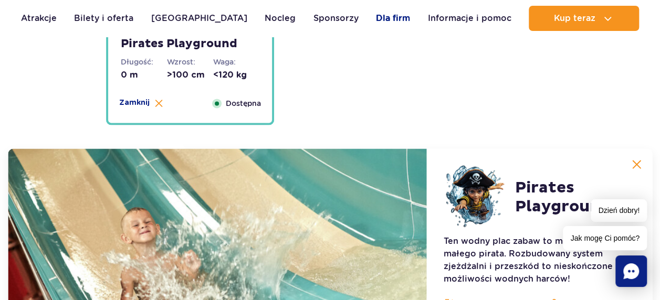  Describe the element at coordinates (604, 238) in the screenshot. I see `span: Jak mogę Ci pomóc?` at that location.